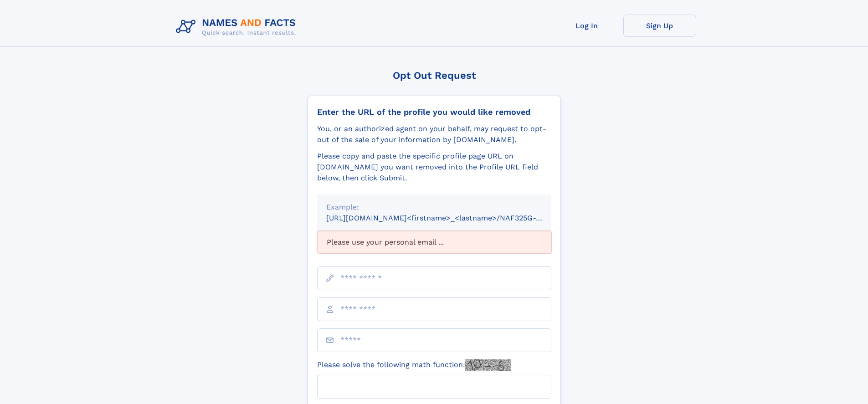 Image resolution: width=868 pixels, height=404 pixels. What do you see at coordinates (434, 112) in the screenshot?
I see `div: Enter the URL of the profile you would like removed` at bounding box center [434, 112].